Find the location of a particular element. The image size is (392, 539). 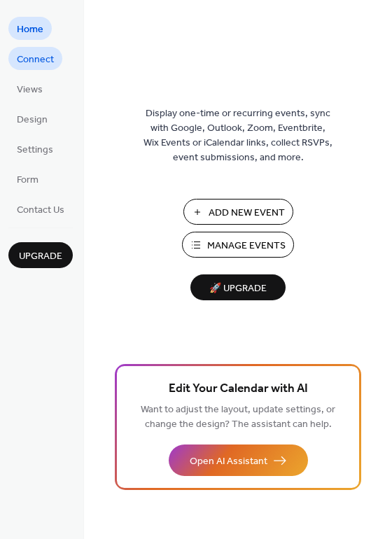

span: Settings is located at coordinates (35, 150).